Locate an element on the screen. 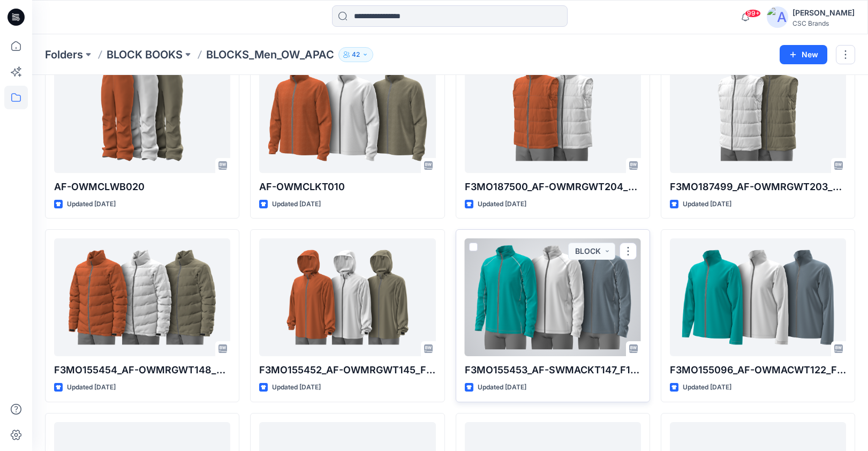 Image resolution: width=868 pixels, height=451 pixels. a: AF-OWMCLKT010 is located at coordinates (347, 114).